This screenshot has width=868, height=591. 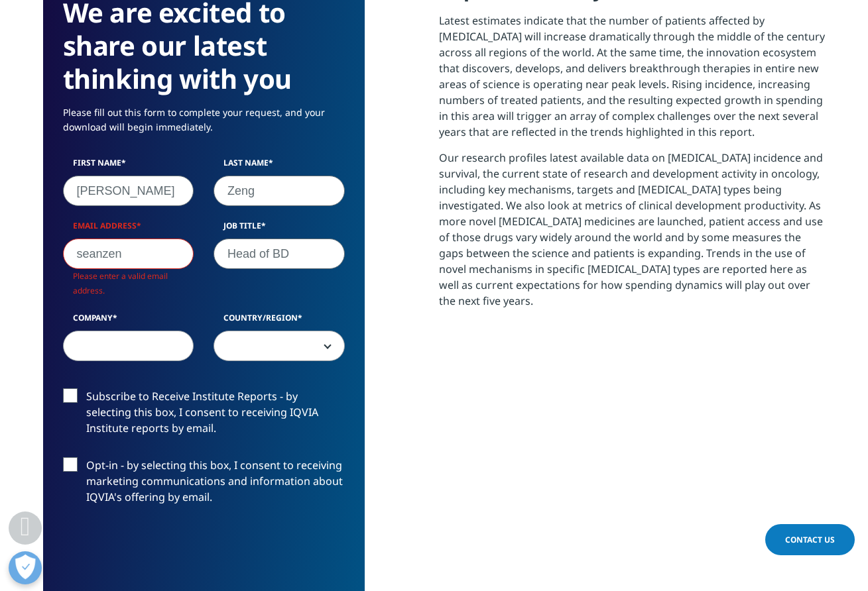 What do you see at coordinates (279, 321) in the screenshot?
I see `label: Country/Region` at bounding box center [279, 321].